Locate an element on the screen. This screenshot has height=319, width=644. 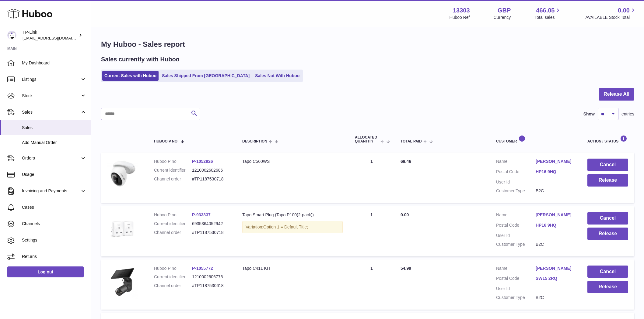
span: My Dashboard is located at coordinates (54, 63).